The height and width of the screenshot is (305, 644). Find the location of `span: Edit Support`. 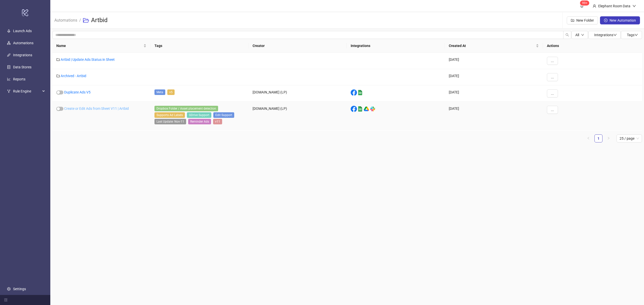

span: Edit Support is located at coordinates (223, 115).